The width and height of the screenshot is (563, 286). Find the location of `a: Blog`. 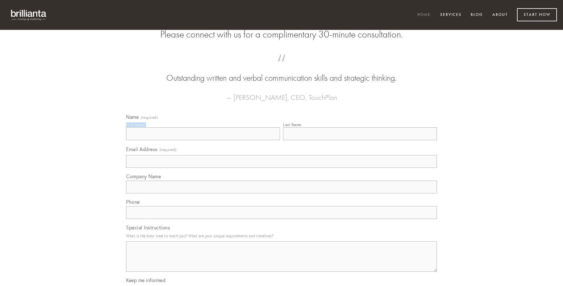

a: Blog is located at coordinates (477, 15).